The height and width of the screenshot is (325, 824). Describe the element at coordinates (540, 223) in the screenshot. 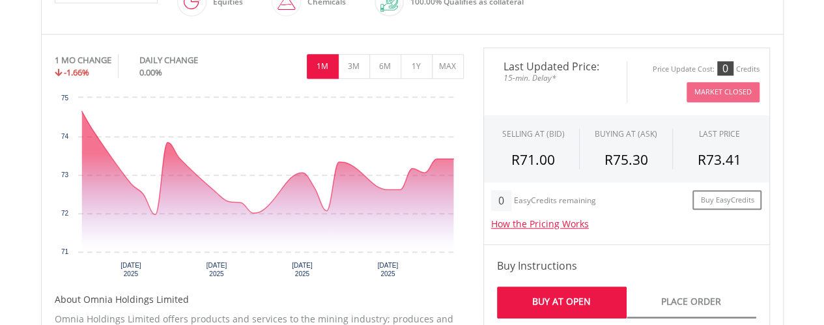

I see `a: How the Pricing Works` at that location.